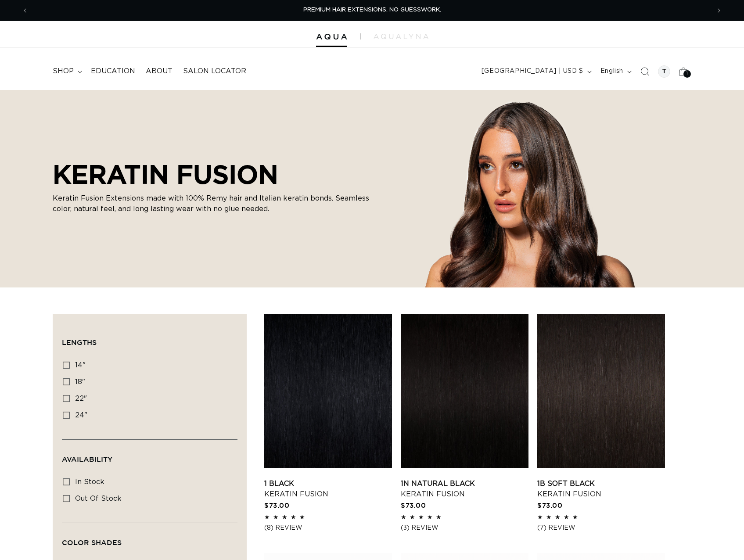 Image resolution: width=744 pixels, height=560 pixels. What do you see at coordinates (113, 71) in the screenshot?
I see `span: Education` at bounding box center [113, 71].